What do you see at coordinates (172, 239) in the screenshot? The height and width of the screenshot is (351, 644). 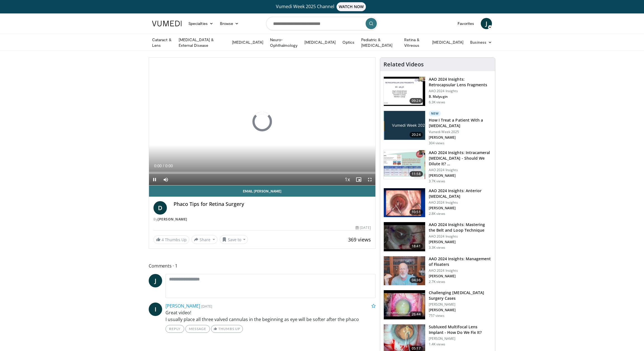 I see `a: 4 Thumbs Up` at bounding box center [172, 239].